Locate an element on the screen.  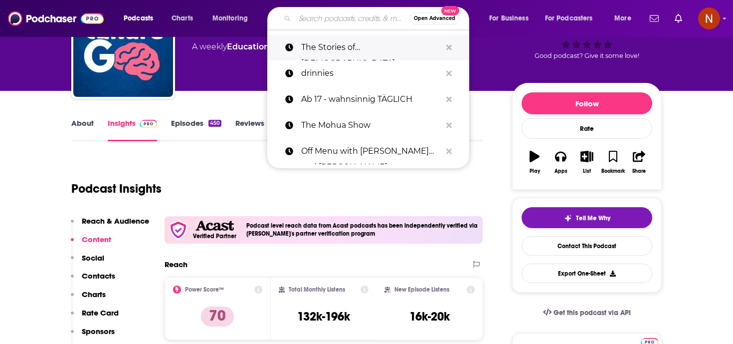
a: Ab 17 - wahnsinnig TÄGLICH is located at coordinates (368, 99).